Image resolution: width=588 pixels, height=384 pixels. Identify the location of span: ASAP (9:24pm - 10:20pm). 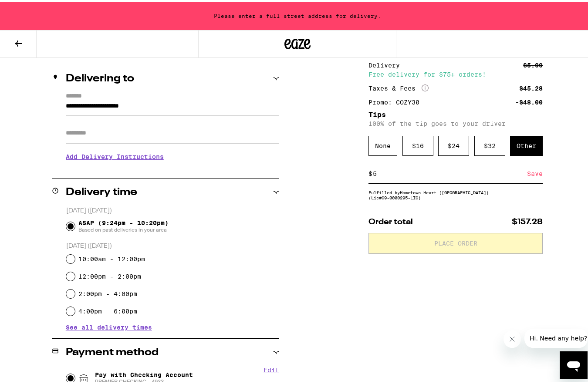
(123, 224).